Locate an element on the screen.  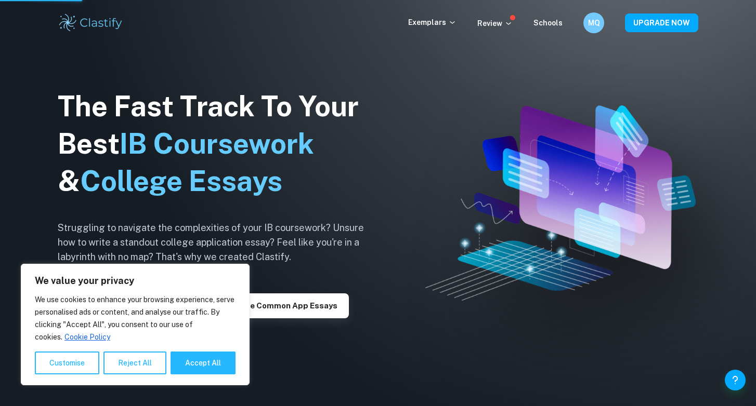
img: Clastify logo is located at coordinates (90, 23).